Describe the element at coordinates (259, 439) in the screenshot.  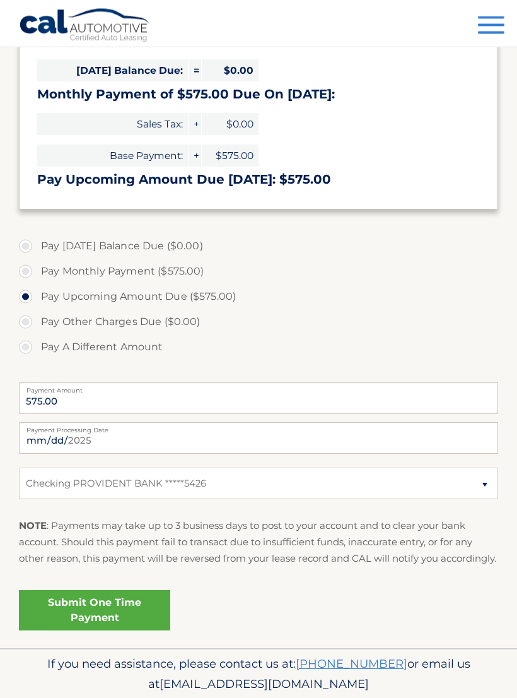
I see `input: Payment Date` at that location.